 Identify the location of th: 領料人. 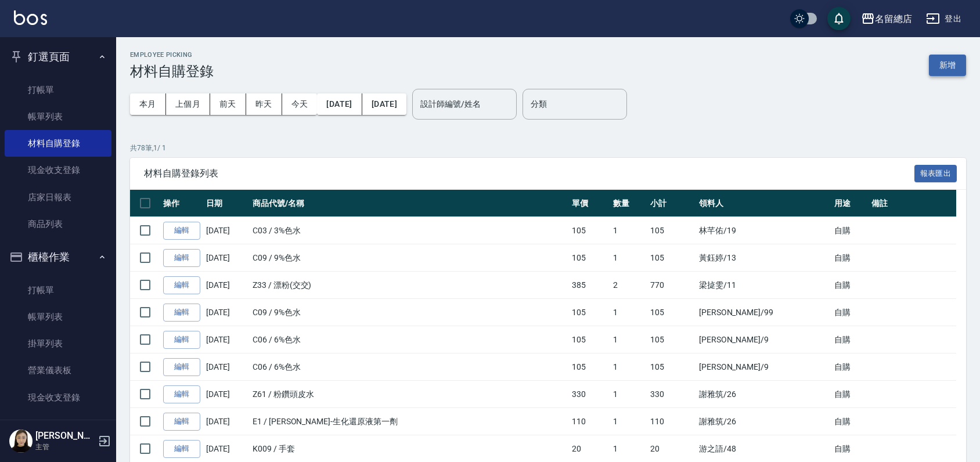
(764, 203).